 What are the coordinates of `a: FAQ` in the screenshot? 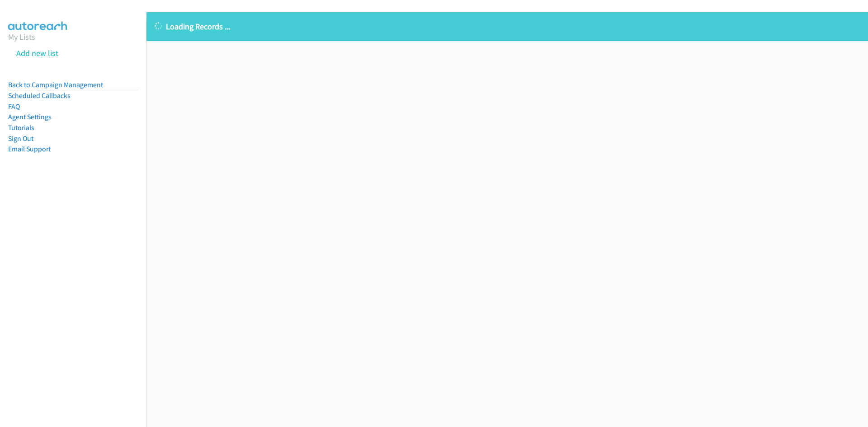 It's located at (14, 106).